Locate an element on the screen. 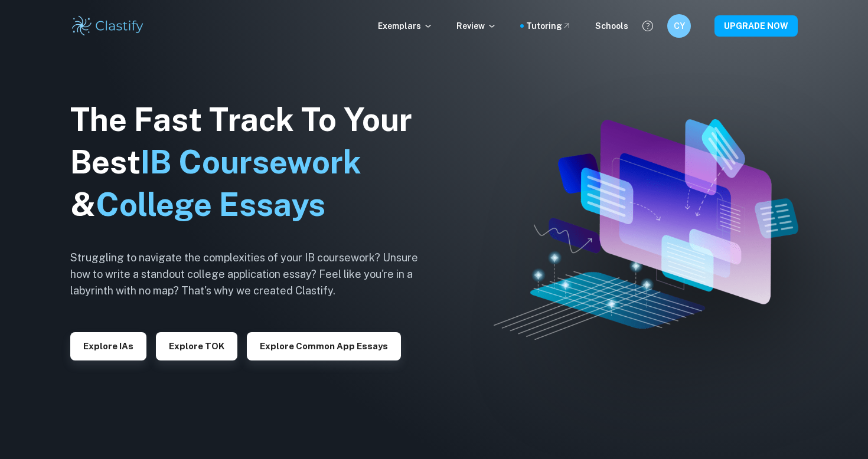 Image resolution: width=868 pixels, height=459 pixels. button: Help and Feedback is located at coordinates (647, 26).